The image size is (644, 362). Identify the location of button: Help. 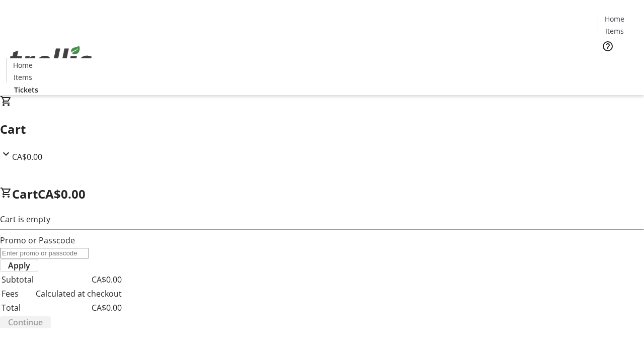
(607, 46).